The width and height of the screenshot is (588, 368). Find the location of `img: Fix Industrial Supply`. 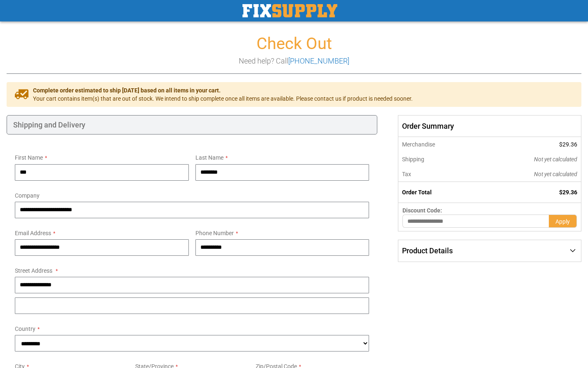

img: Fix Industrial Supply is located at coordinates (290, 11).